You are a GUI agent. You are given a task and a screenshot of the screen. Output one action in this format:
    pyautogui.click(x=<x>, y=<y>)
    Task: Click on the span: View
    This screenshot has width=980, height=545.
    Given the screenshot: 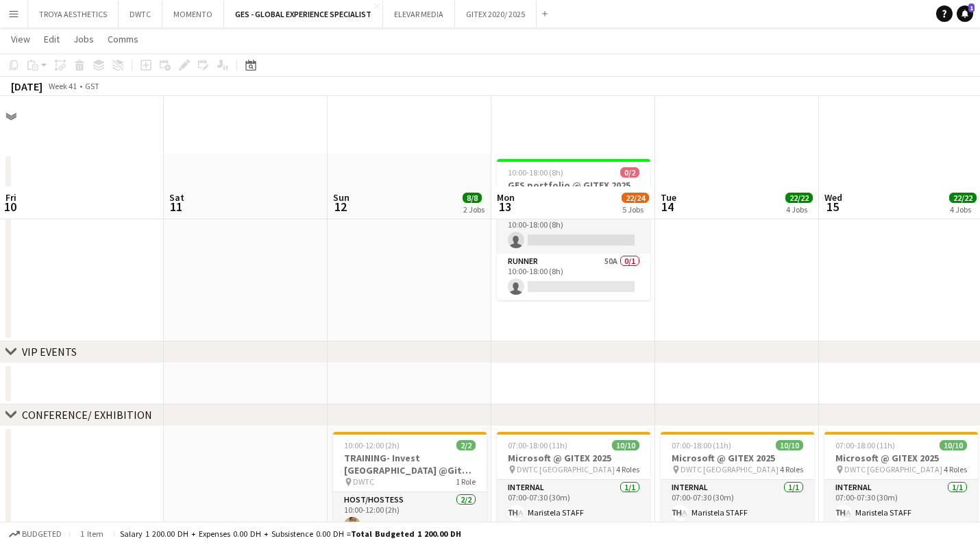 What is the action you would take?
    pyautogui.click(x=21, y=39)
    